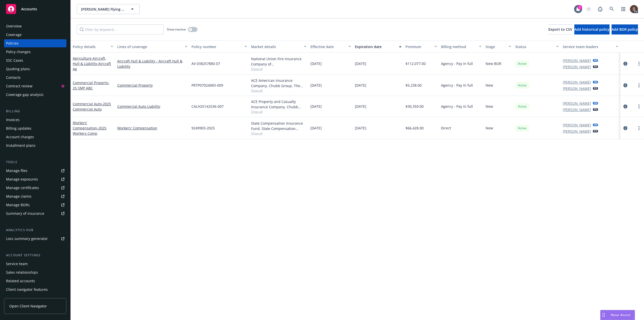 The width and height of the screenshot is (644, 320). I want to click on span: Add BOR policy, so click(625, 29).